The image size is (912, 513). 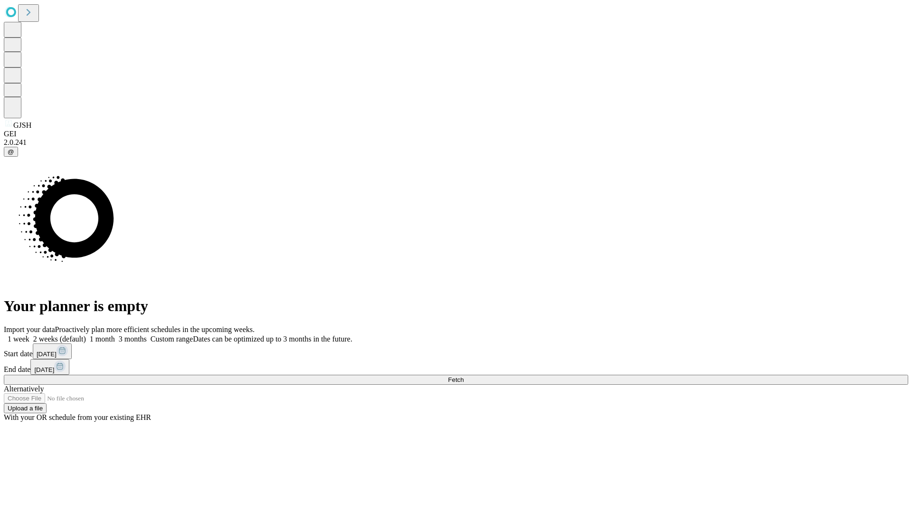 What do you see at coordinates (19, 339) in the screenshot?
I see `span: 1 week` at bounding box center [19, 339].